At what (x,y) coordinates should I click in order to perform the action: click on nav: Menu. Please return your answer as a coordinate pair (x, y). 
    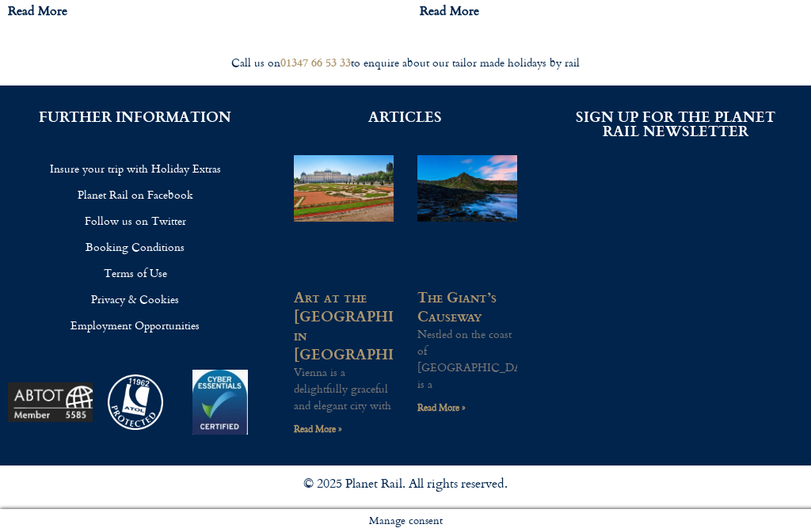
    Looking at the image, I should click on (135, 247).